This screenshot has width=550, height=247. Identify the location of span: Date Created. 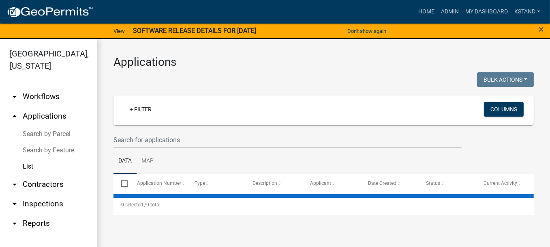
(382, 183).